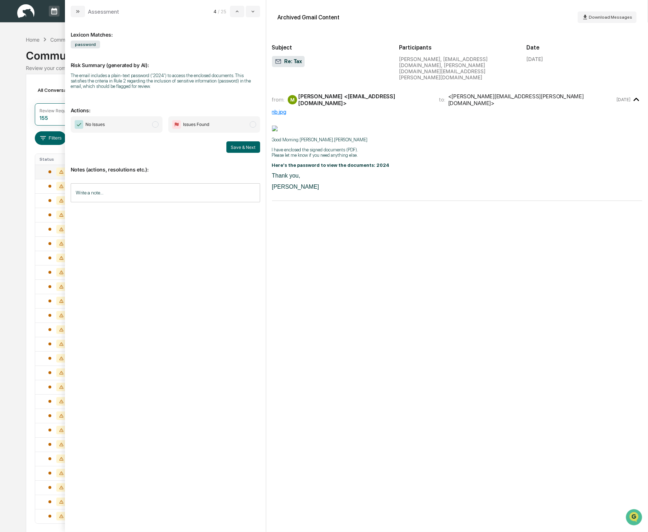 The height and width of the screenshot is (532, 648). Describe the element at coordinates (608, 17) in the screenshot. I see `button: Download Messages` at that location.